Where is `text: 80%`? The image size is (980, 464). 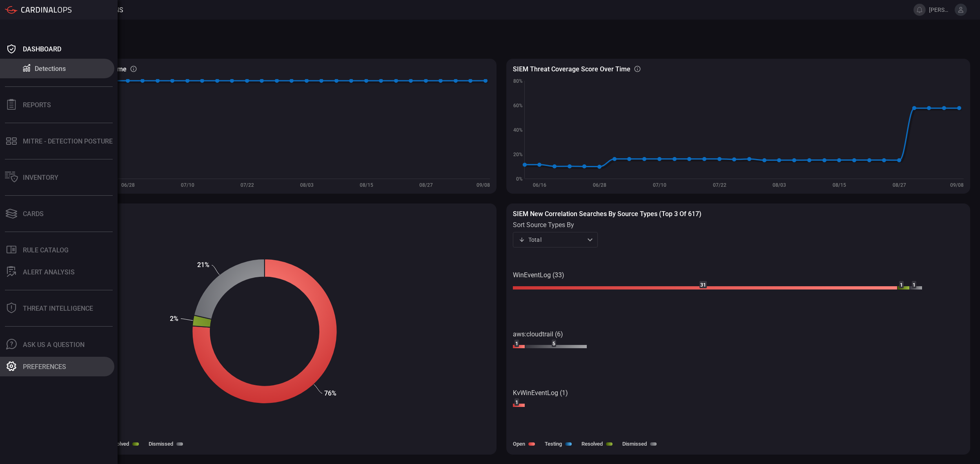
text: 80% is located at coordinates (518, 81).